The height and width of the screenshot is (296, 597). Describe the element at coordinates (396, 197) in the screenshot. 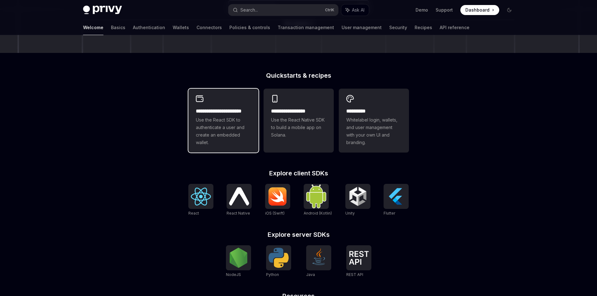

I see `img: Flutter` at that location.